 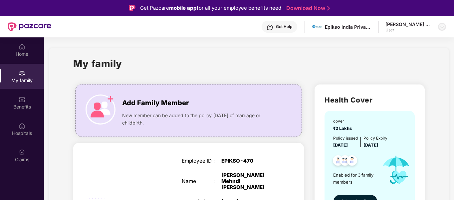 What do you see at coordinates (370, 100) in the screenshot?
I see `h2: Health Cover` at bounding box center [370, 100].